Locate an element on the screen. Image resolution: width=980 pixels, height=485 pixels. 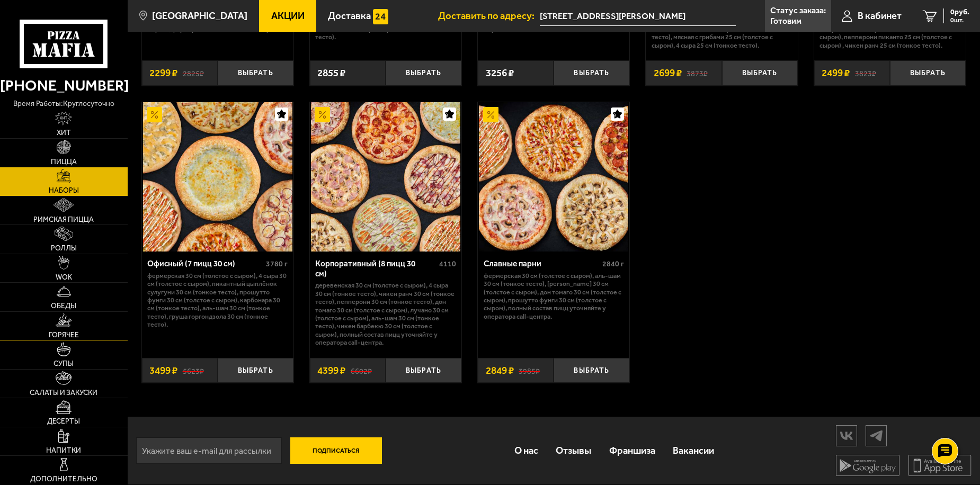
s: 3823 ₽ is located at coordinates (866, 73).